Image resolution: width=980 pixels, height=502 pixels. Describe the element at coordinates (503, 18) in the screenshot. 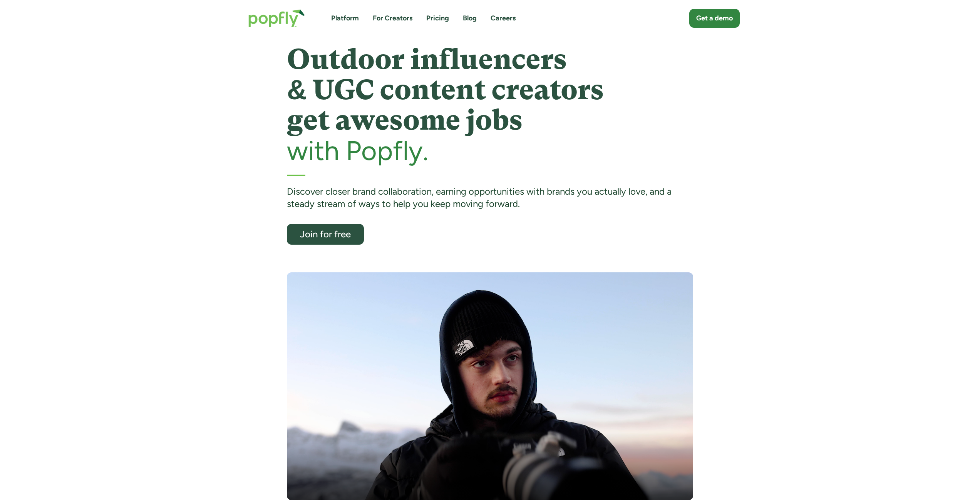

I see `a: Careers` at that location.